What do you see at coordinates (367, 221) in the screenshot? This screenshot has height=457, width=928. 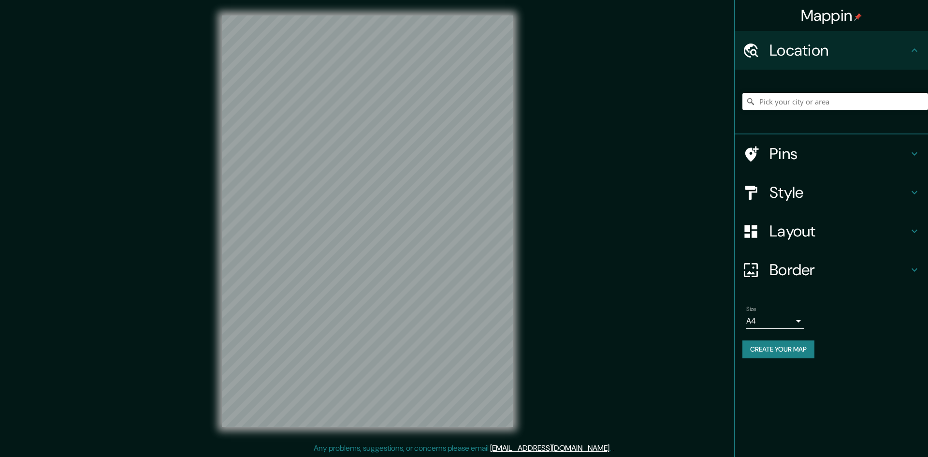 I see `canvas: Map` at bounding box center [367, 221].